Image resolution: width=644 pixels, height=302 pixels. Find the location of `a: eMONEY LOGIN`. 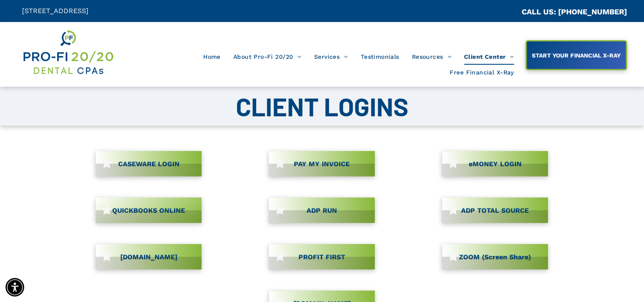

a: eMONEY LOGIN is located at coordinates (495, 163).